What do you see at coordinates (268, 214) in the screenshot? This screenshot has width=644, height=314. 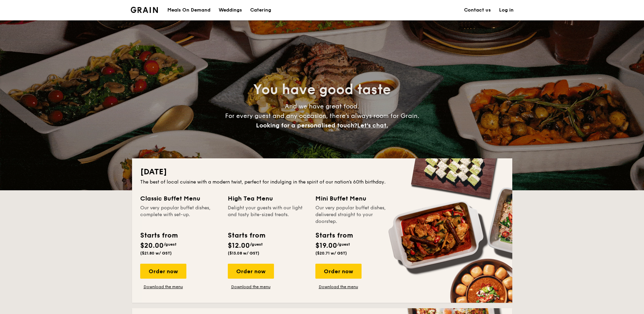 I see `div: Delight your guests with our light and tasty bite-sized treats.` at bounding box center [268, 214].